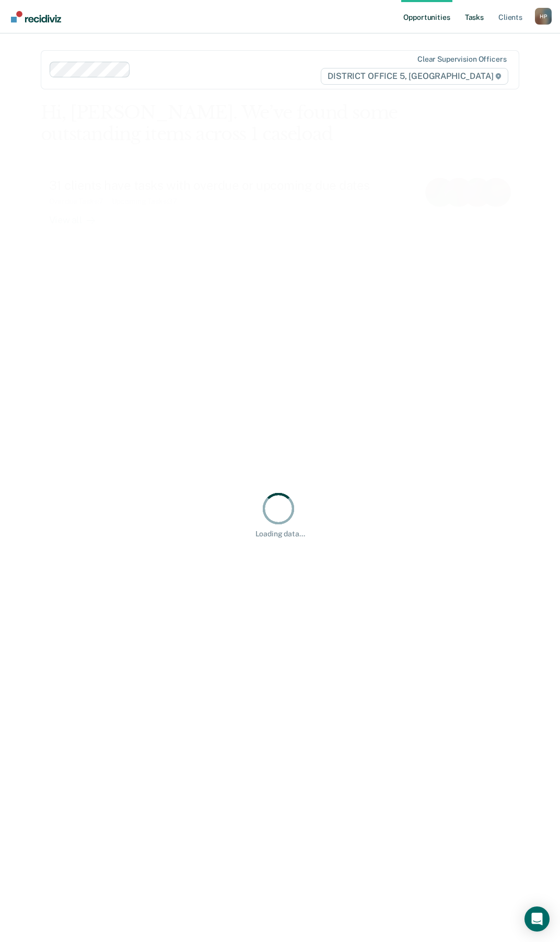 The width and height of the screenshot is (560, 942). I want to click on div: Clear supervision officers, so click(462, 59).